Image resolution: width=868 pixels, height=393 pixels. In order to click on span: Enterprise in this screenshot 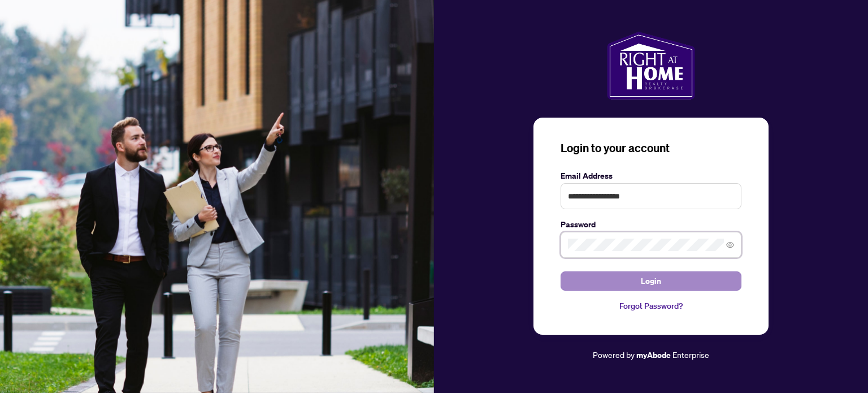, I will do `click(691, 354)`.